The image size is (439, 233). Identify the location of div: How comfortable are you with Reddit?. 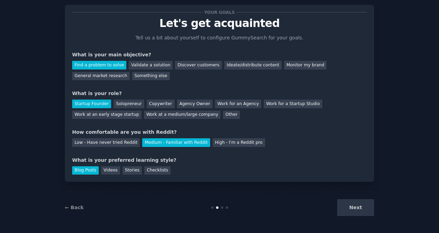
(219, 132).